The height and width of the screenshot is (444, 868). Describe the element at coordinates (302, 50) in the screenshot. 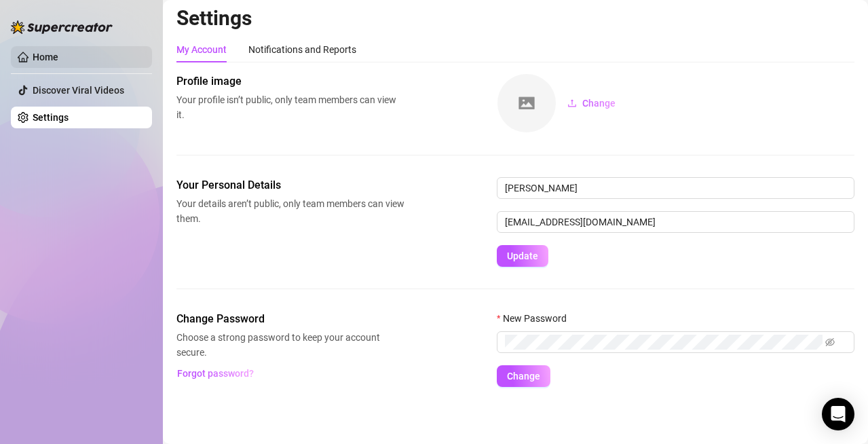

I see `div: Notifications and Reports` at that location.